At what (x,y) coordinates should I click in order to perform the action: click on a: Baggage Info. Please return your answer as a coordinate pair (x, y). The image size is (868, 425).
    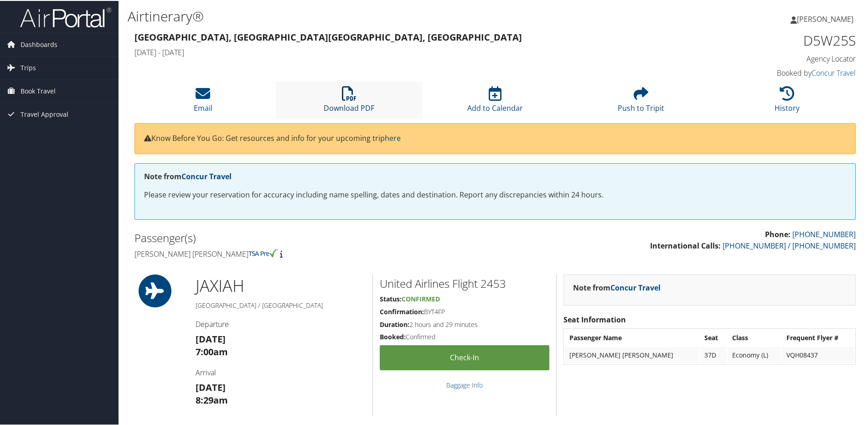
    Looking at the image, I should click on (464, 384).